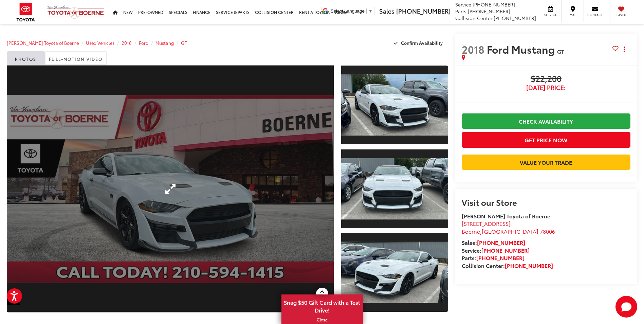 The image size is (644, 324). I want to click on a: Value Your Trade, so click(546, 162).